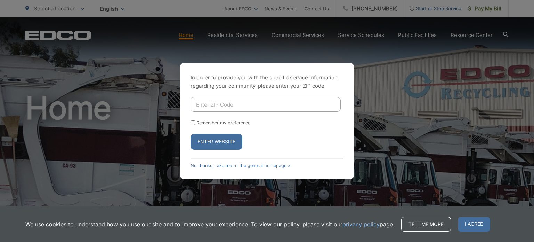  What do you see at coordinates (267, 82) in the screenshot?
I see `p: In order to provide you with the specific service information regarding your community, please en...` at bounding box center [267, 82].